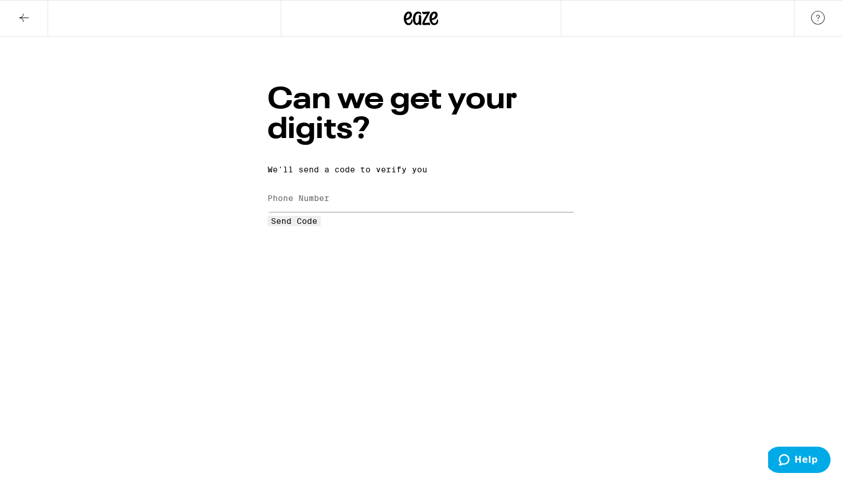 Image resolution: width=842 pixels, height=481 pixels. Describe the element at coordinates (421, 199) in the screenshot. I see `input: Phone Number` at that location.